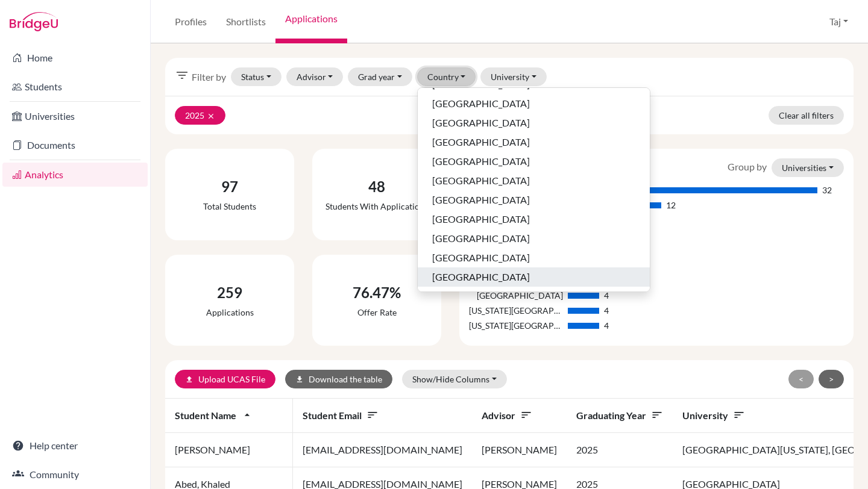 The width and height of the screenshot is (868, 489). What do you see at coordinates (75, 87) in the screenshot?
I see `a: Students` at bounding box center [75, 87].